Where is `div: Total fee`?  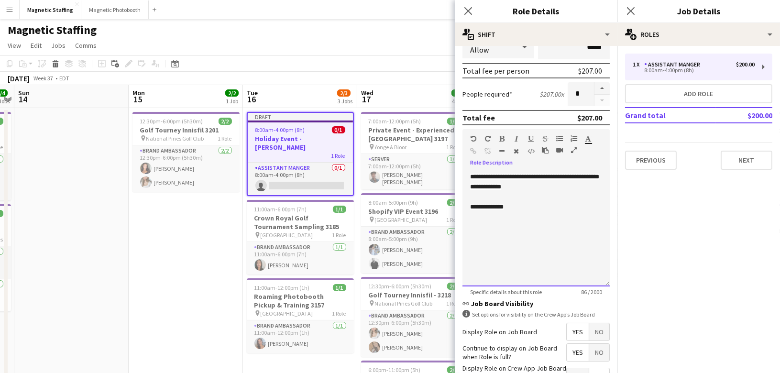
div: Total fee is located at coordinates (479, 118).